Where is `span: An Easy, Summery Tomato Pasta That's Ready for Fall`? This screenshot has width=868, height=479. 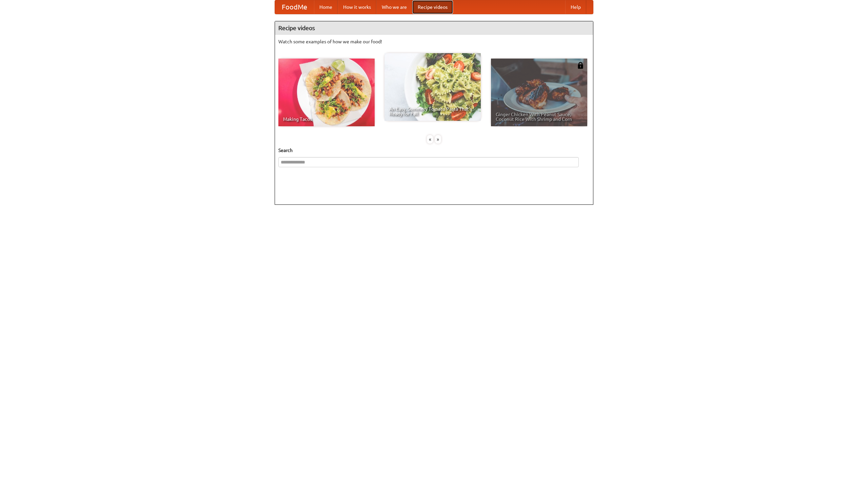
span: An Easy, Summery Tomato Pasta That's Ready for Fall is located at coordinates (433, 111).